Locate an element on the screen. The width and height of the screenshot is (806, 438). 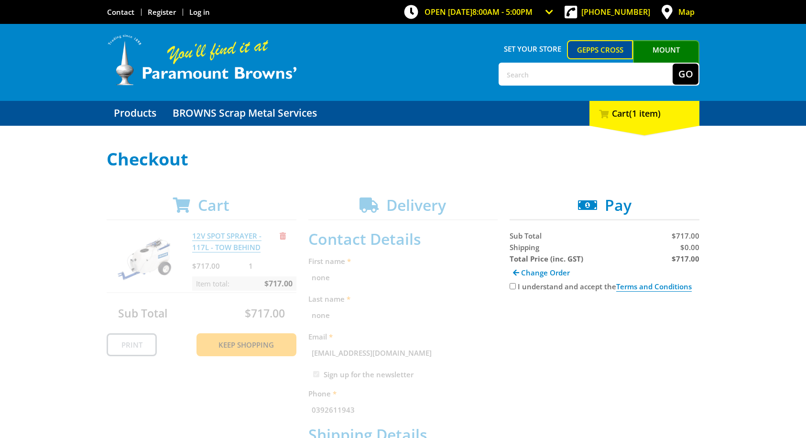
input: Please accept the terms and conditions. is located at coordinates (512, 286).